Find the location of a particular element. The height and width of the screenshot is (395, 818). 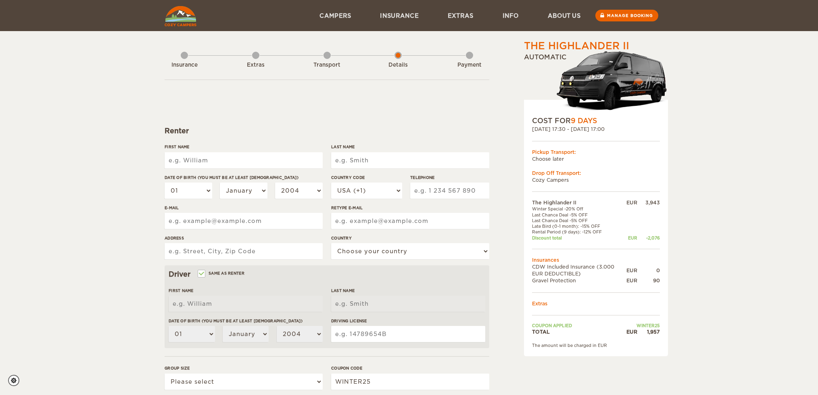

label: Retype E-mail is located at coordinates (410, 207).